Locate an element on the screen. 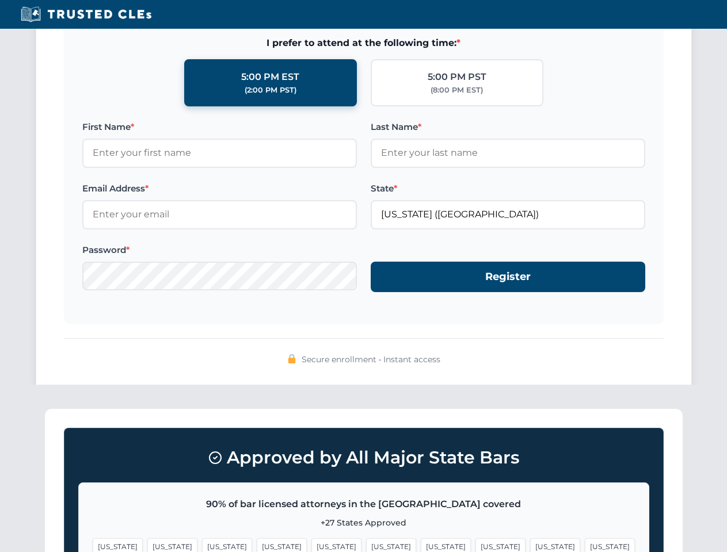 The height and width of the screenshot is (552, 727). label: Last Name is located at coordinates (508, 127).